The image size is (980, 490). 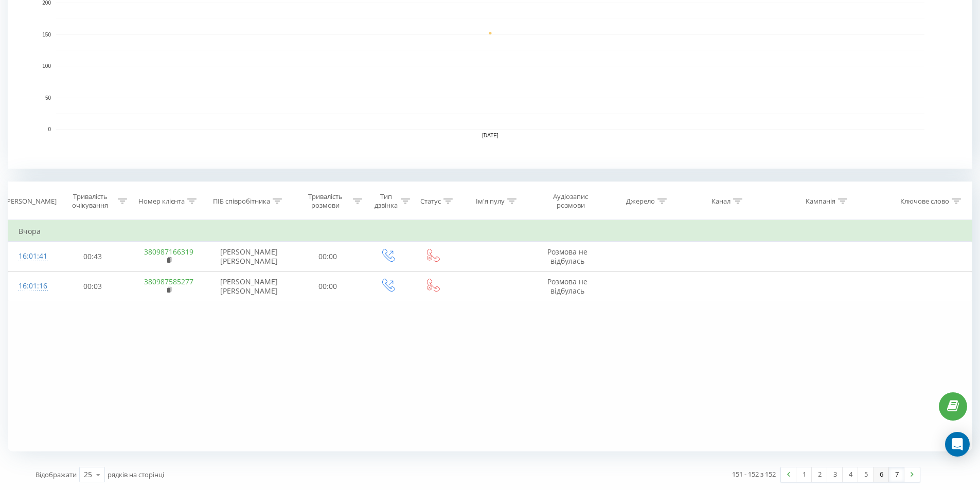 I want to click on a: 1, so click(x=804, y=475).